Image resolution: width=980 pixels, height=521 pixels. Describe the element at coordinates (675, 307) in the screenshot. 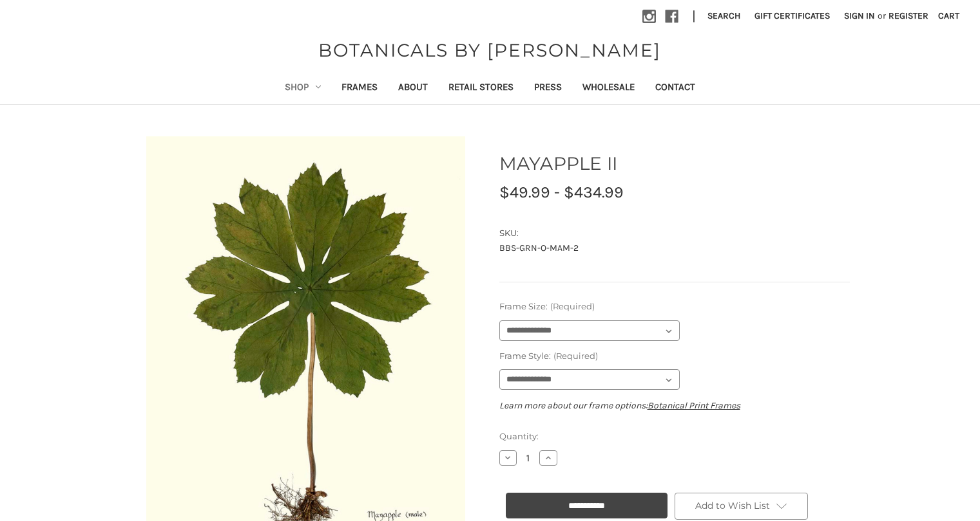

I see `label: Frame Size:` at that location.